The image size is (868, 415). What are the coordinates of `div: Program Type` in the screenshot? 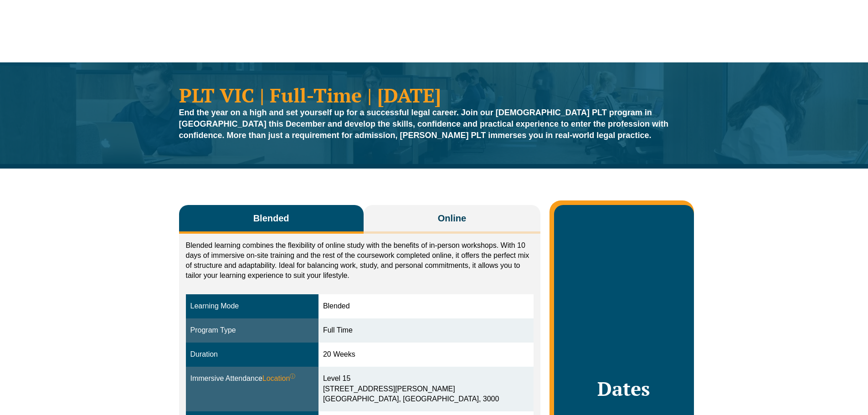 It's located at (252, 330).